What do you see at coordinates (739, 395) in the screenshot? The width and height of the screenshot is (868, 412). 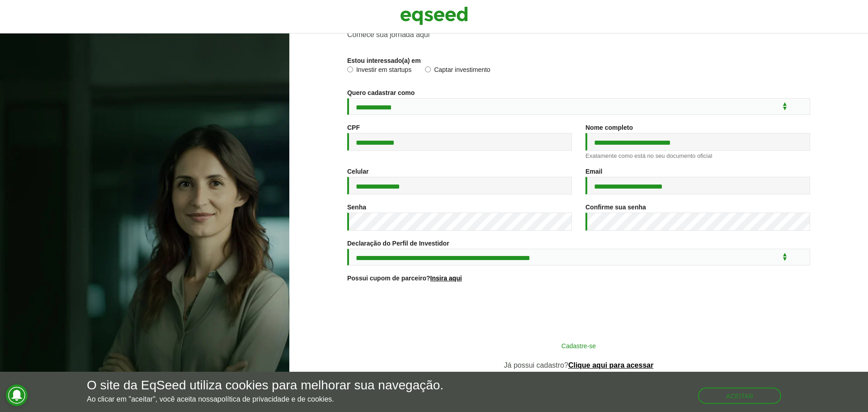 I see `button: Aceitar` at bounding box center [739, 395].